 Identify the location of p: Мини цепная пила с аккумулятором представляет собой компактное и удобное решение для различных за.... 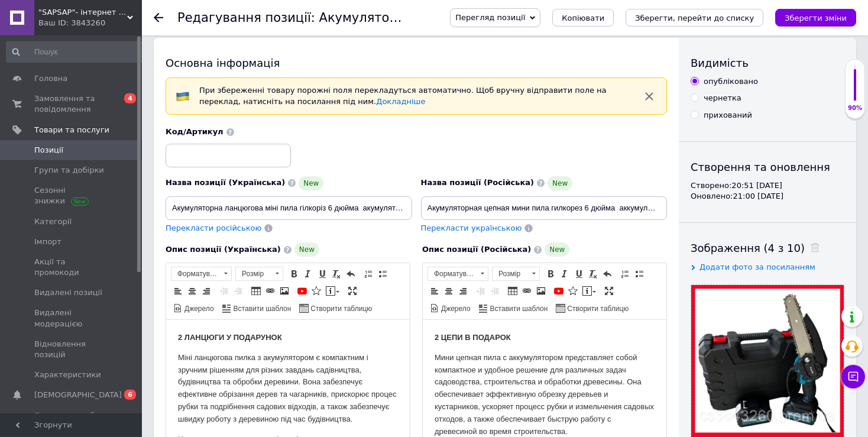
(122, 75).